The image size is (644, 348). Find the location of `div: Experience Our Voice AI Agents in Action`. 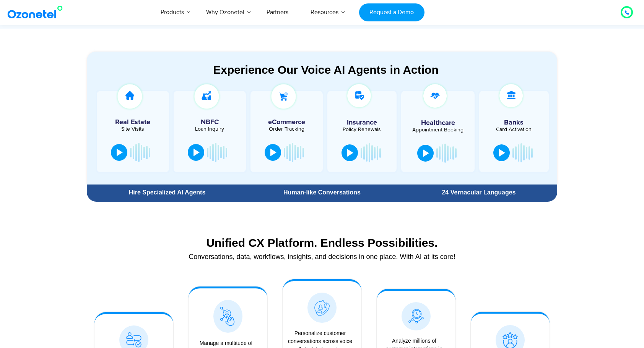

div: Experience Our Voice AI Agents in Action is located at coordinates (326, 69).